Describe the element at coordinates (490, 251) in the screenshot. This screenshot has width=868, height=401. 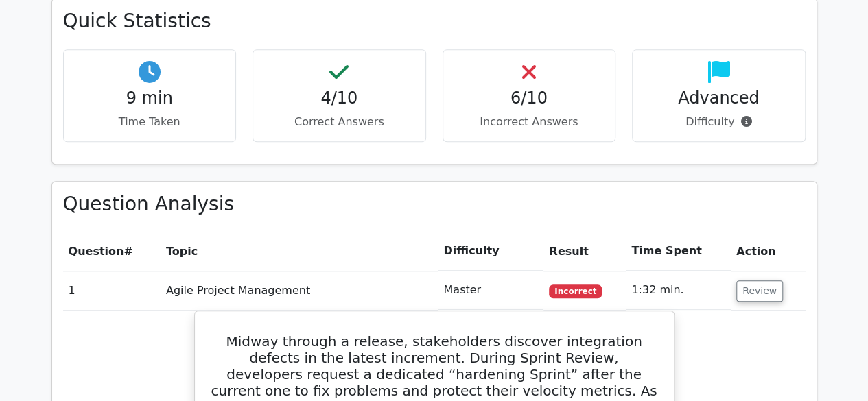
I see `th: Difficulty` at that location.